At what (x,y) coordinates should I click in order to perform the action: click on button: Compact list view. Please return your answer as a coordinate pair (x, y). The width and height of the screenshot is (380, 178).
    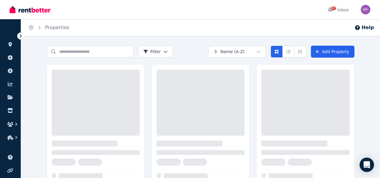
    Looking at the image, I should click on (288, 52).